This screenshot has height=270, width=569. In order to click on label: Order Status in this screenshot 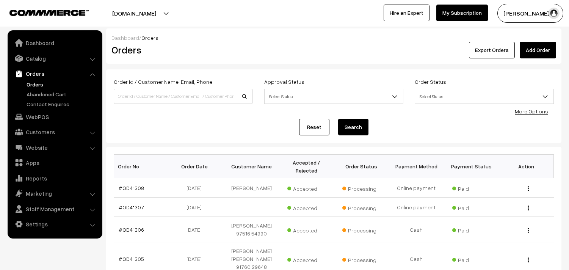, I will do `click(431, 82)`.